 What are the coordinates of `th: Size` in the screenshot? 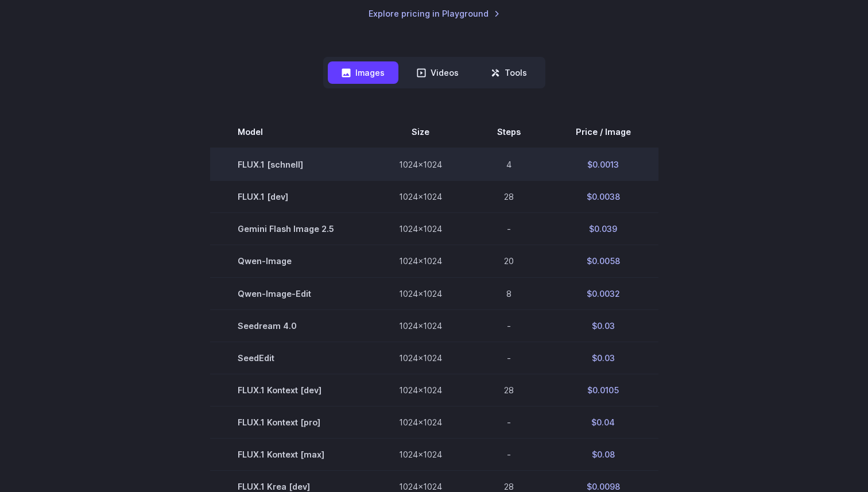 It's located at (420, 132).